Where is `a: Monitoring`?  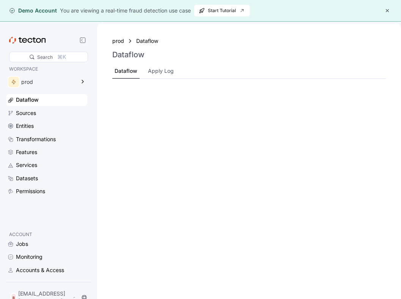
a: Monitoring is located at coordinates (47, 257).